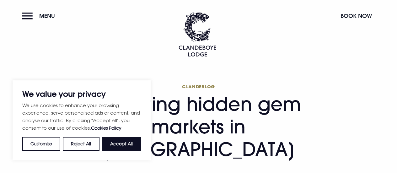 Image resolution: width=397 pixels, height=173 pixels. Describe the element at coordinates (41, 144) in the screenshot. I see `button: Customise` at that location.